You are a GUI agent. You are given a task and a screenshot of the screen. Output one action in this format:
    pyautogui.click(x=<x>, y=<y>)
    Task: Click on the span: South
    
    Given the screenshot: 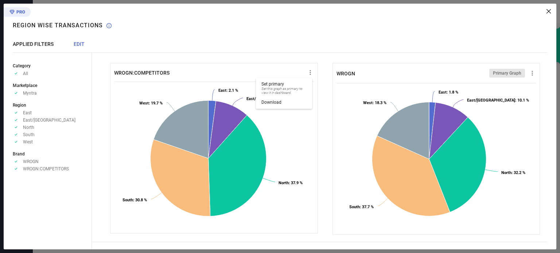 What is the action you would take?
    pyautogui.click(x=29, y=135)
    